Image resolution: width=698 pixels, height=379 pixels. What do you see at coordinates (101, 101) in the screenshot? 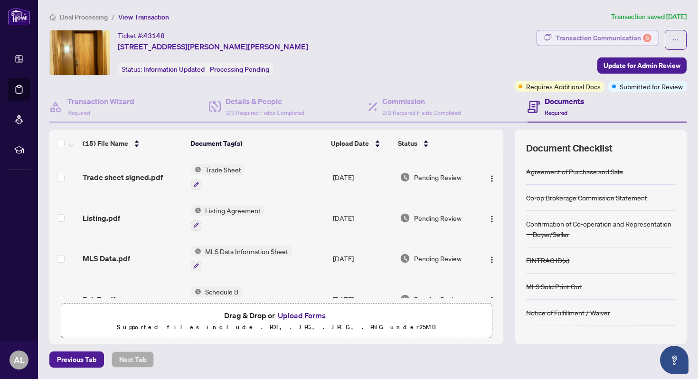
I see `h4: Transaction Wizard` at bounding box center [101, 101].